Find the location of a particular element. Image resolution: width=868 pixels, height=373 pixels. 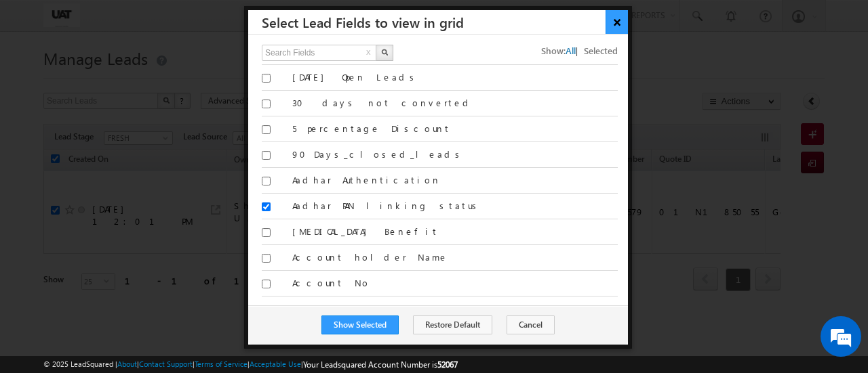

span: Show: is located at coordinates (554, 50).